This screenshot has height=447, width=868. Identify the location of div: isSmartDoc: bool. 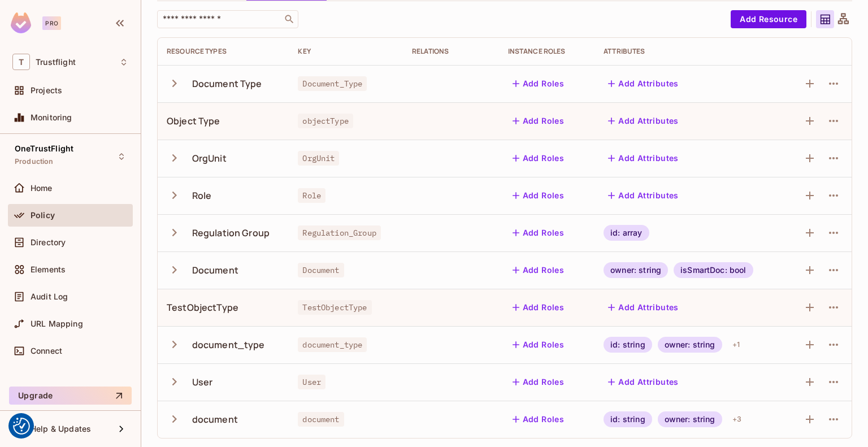
(714, 271).